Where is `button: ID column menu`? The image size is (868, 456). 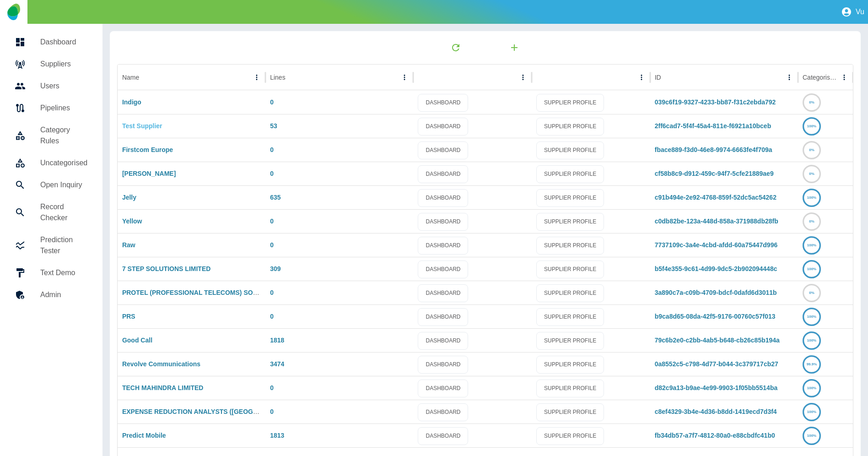
button: ID column menu is located at coordinates (789, 77).